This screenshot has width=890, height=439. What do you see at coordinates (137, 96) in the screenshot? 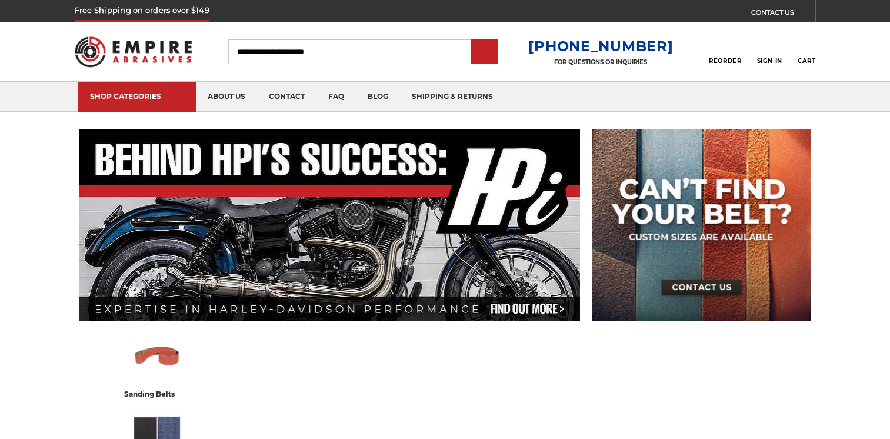
I see `a: SHOP CATEGORIES` at bounding box center [137, 96].